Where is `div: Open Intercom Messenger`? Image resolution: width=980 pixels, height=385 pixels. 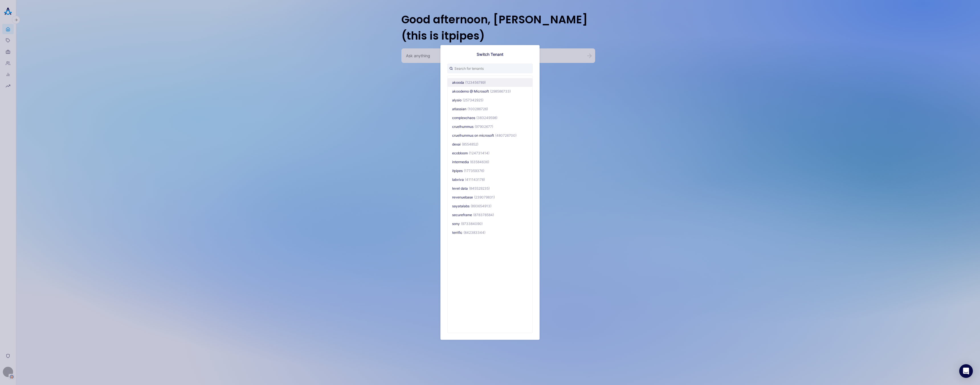
div: Open Intercom Messenger is located at coordinates (966, 371).